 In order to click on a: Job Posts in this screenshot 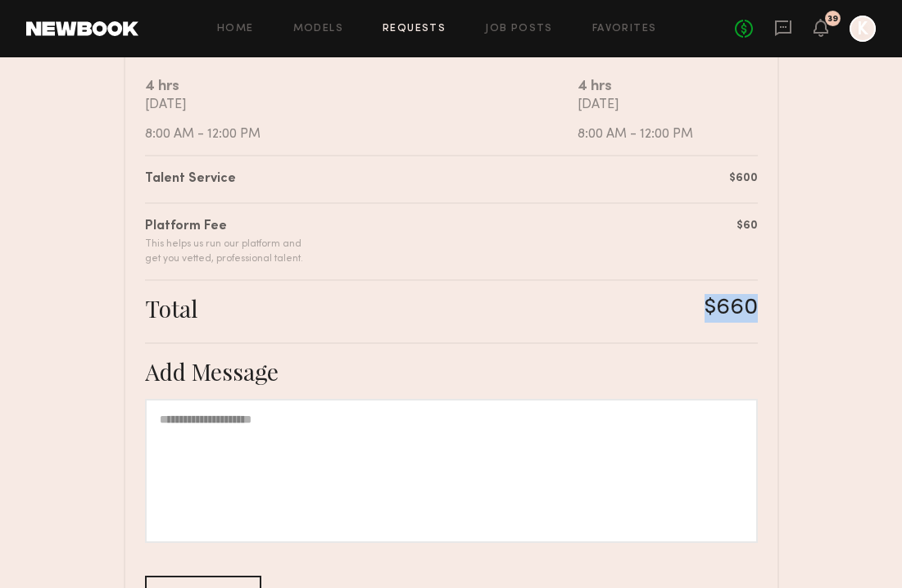, I will do `click(518, 29)`.